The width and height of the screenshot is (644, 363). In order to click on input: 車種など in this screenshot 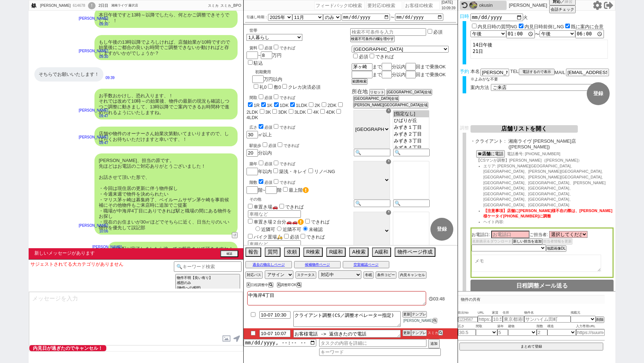, I will do `click(275, 244)`.